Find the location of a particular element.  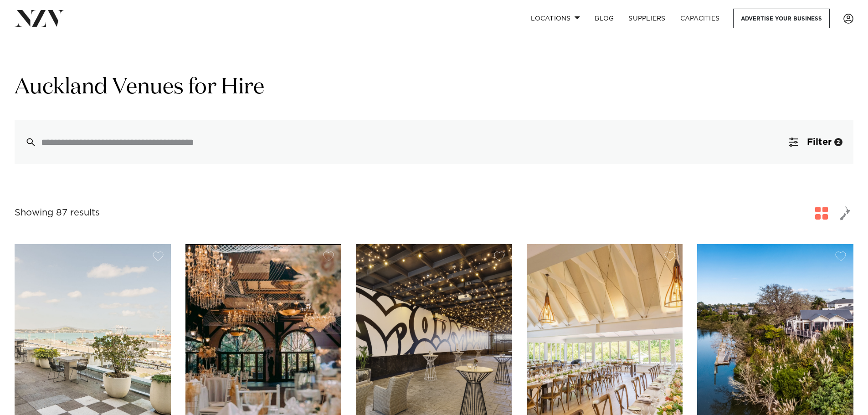

a: SUPPLIERS is located at coordinates (646, 18).